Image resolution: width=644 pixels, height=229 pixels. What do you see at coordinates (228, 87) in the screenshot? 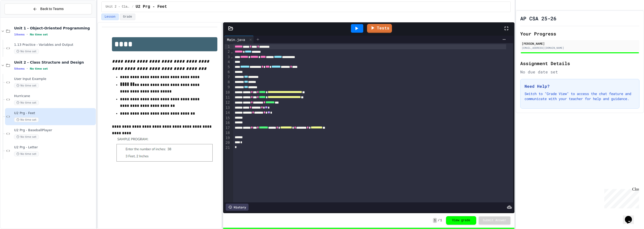
I see `div: 9` at bounding box center [228, 87].